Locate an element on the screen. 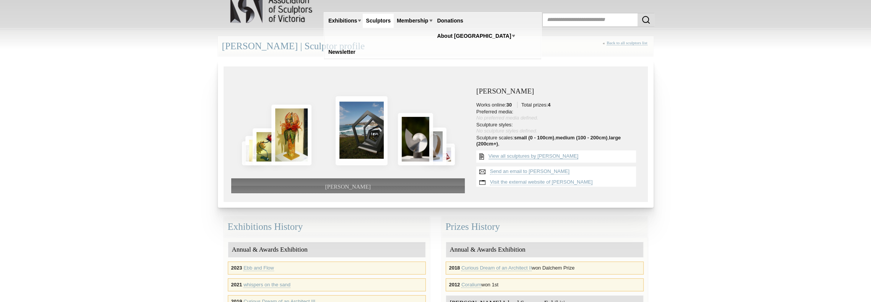 The height and width of the screenshot is (302, 871). strong: 4 is located at coordinates (549, 105).